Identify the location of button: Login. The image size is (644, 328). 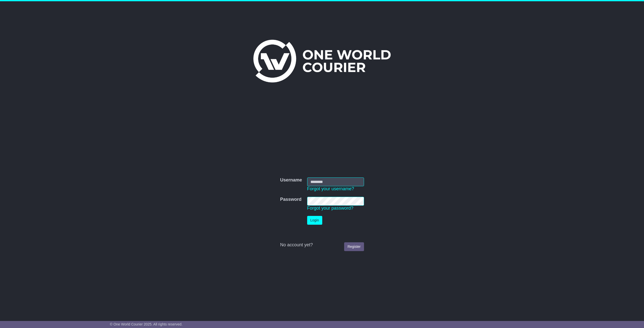
(315, 220).